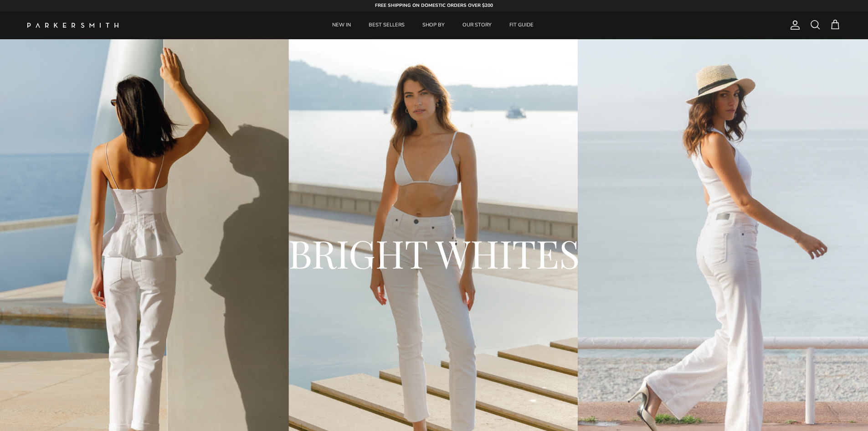  What do you see at coordinates (387, 25) in the screenshot?
I see `a: BEST SELLERS` at bounding box center [387, 25].